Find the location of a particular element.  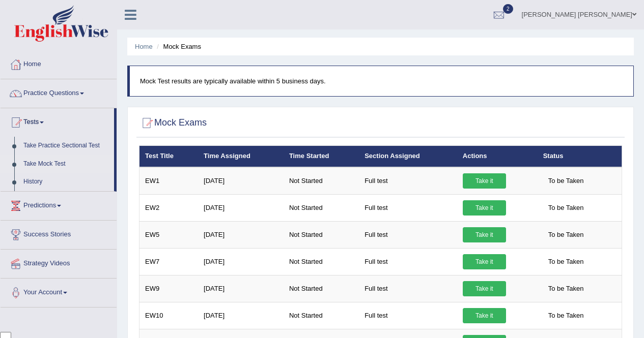

td: EW10 is located at coordinates (169, 315).